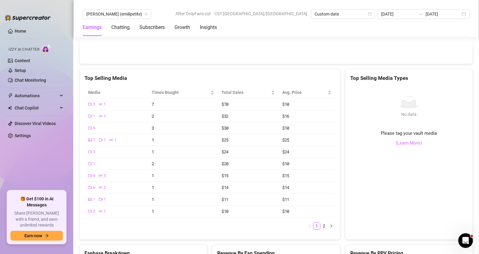 The width and height of the screenshot is (479, 254). Describe the element at coordinates (36, 96) in the screenshot. I see `span: Automations` at that location.